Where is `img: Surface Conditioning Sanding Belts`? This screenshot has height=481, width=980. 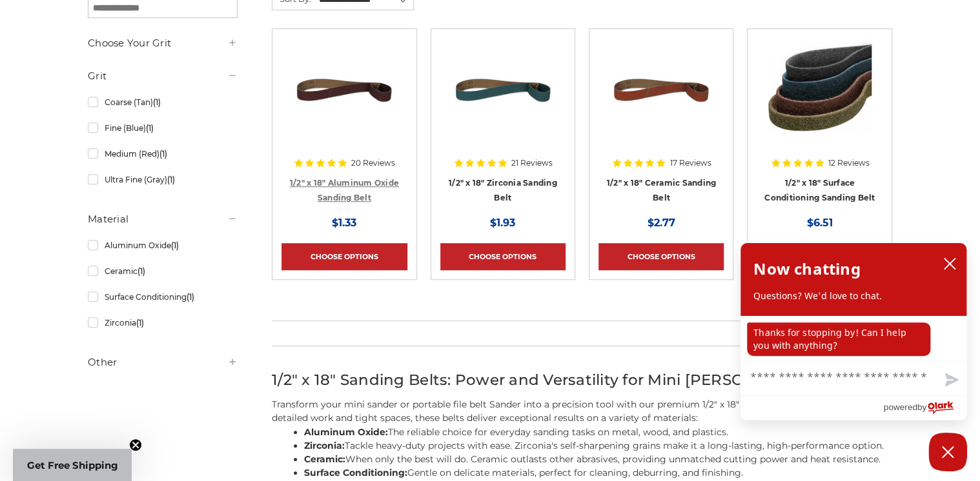 img: Surface Conditioning Sanding Belts is located at coordinates (820, 90).